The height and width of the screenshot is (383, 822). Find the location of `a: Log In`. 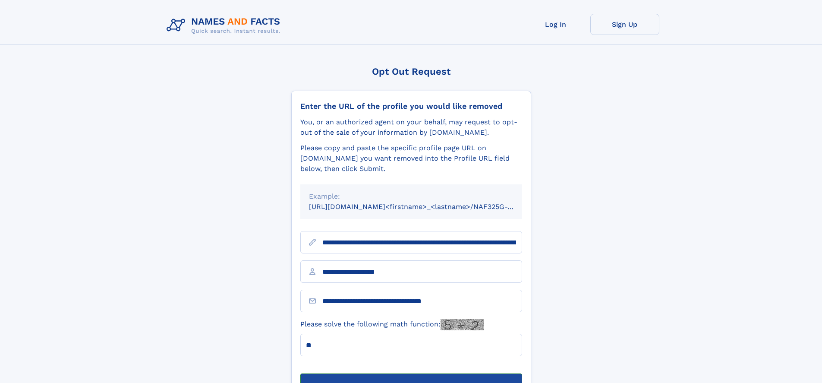

a: Log In is located at coordinates (556, 24).